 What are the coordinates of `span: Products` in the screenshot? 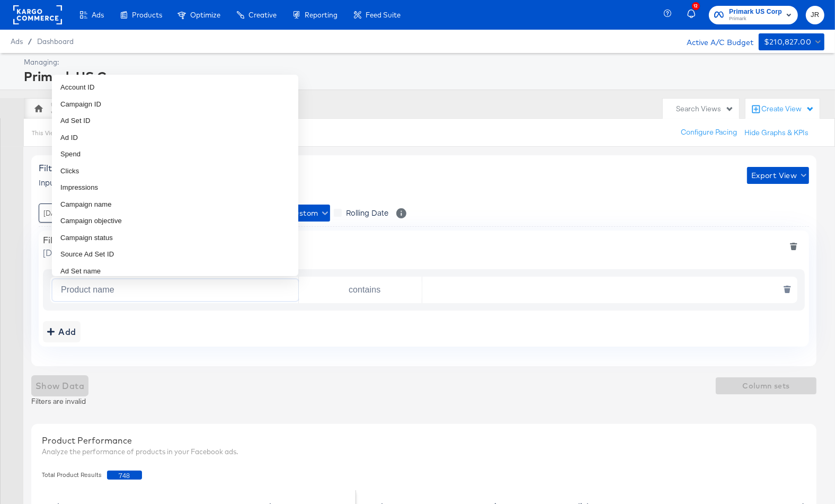 It's located at (147, 15).